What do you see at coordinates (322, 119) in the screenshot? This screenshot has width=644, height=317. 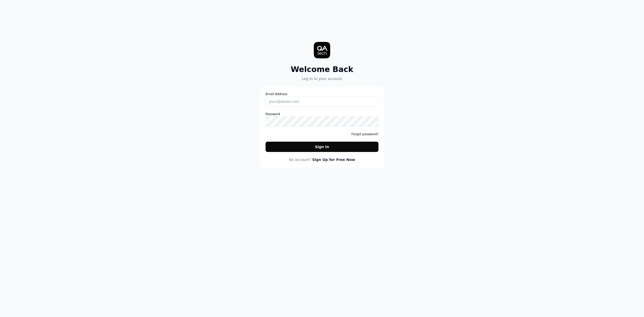 I see `label: Password` at bounding box center [322, 119].